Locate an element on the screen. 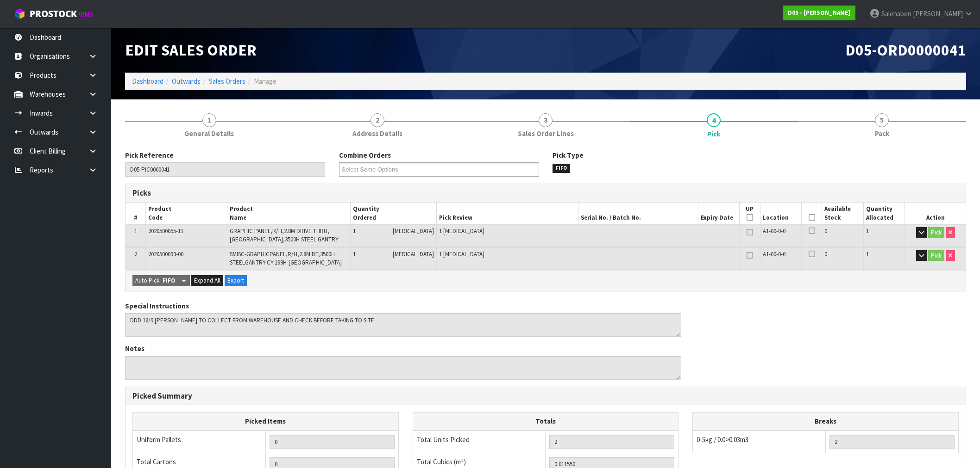 The width and height of the screenshot is (980, 468). label: Pick Reference is located at coordinates (149, 155).